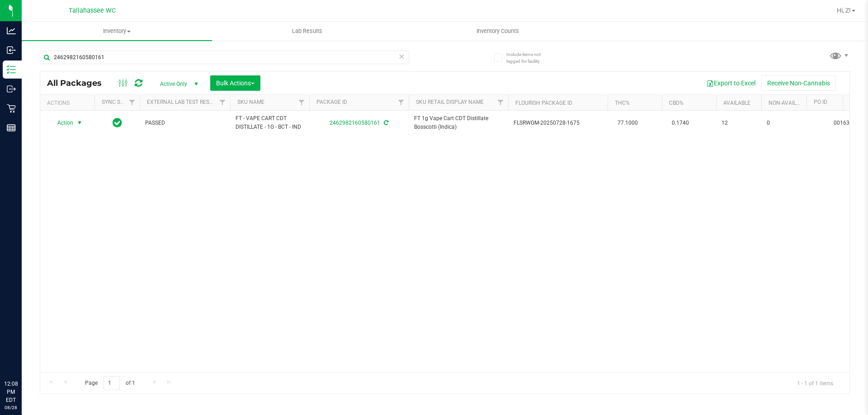 The width and height of the screenshot is (868, 415). What do you see at coordinates (182, 102) in the screenshot?
I see `a: External Lab Test Result` at bounding box center [182, 102].